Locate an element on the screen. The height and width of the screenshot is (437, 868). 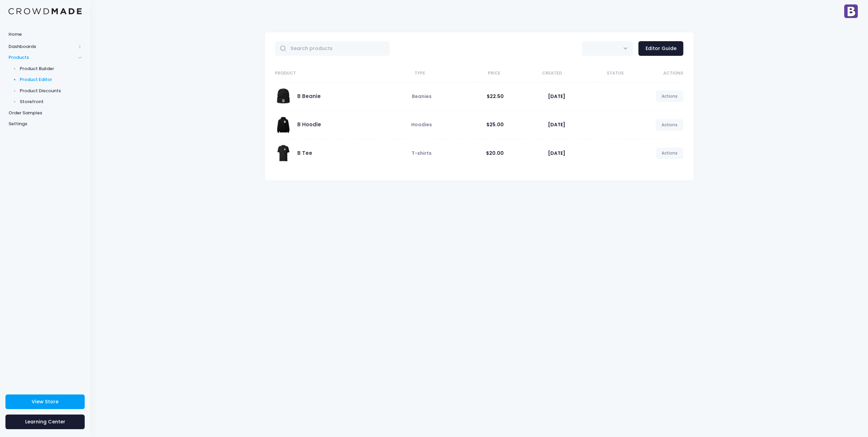
a: Editor Guide is located at coordinates (661, 49).